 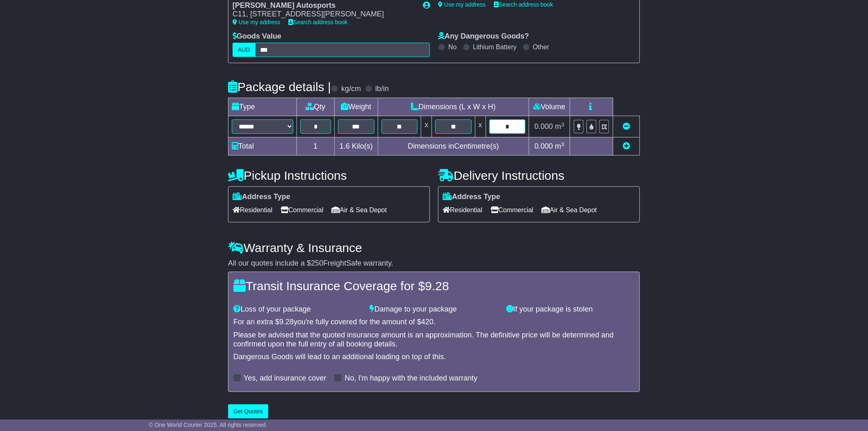 What do you see at coordinates (549, 108) in the screenshot?
I see `td: Volume` at bounding box center [549, 108].